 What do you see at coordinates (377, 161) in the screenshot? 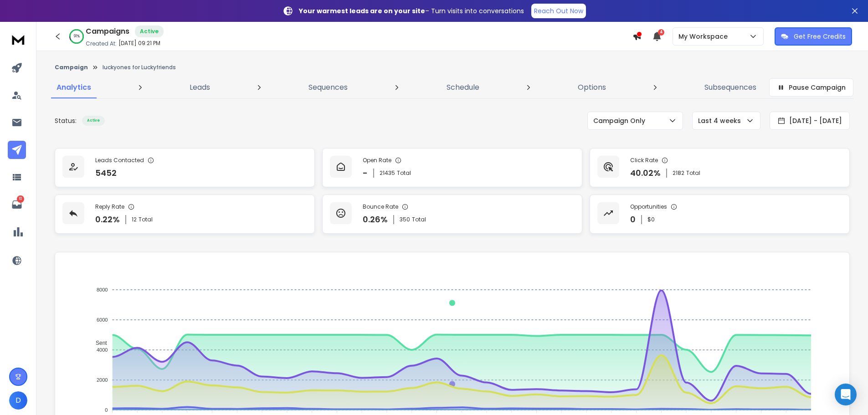
I see `p: Open Rate` at bounding box center [377, 161].